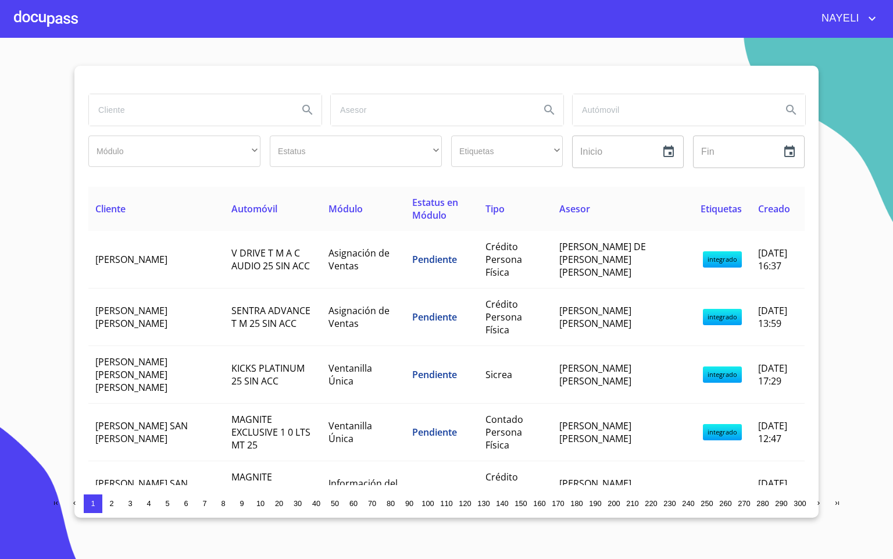 Image resolution: width=893 pixels, height=559 pixels. What do you see at coordinates (632, 503) in the screenshot?
I see `button: 210` at bounding box center [632, 503].